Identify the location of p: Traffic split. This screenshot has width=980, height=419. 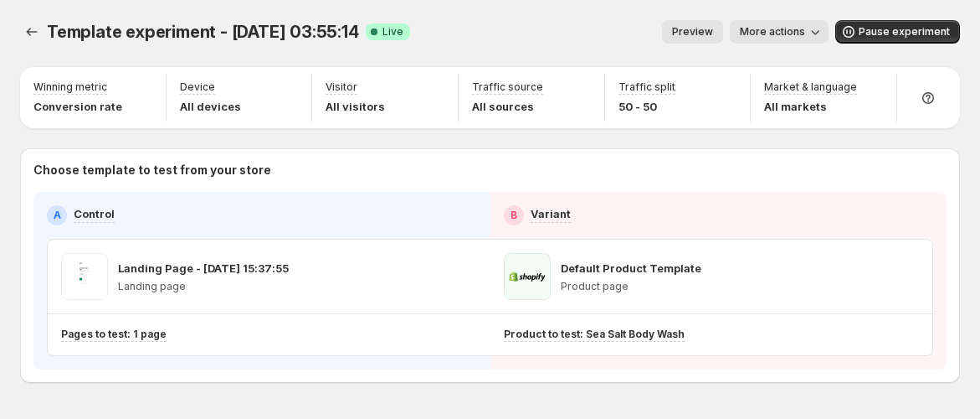
(647, 87).